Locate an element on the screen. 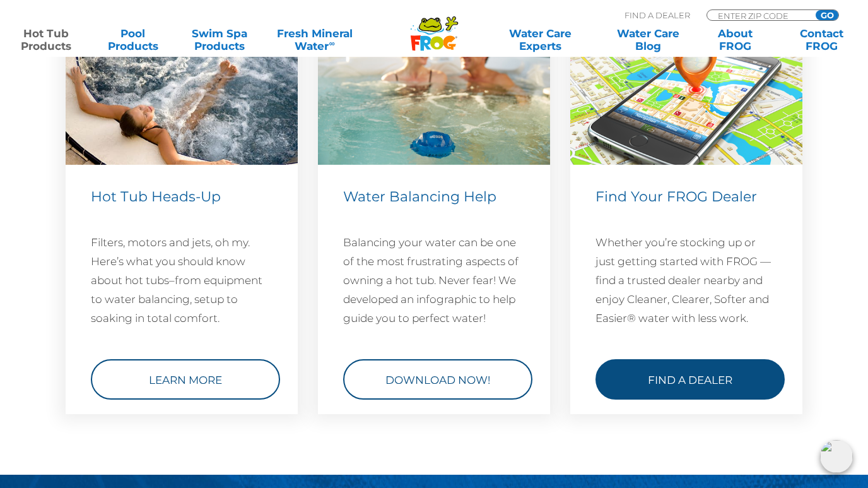  img: openIcon is located at coordinates (836, 456).